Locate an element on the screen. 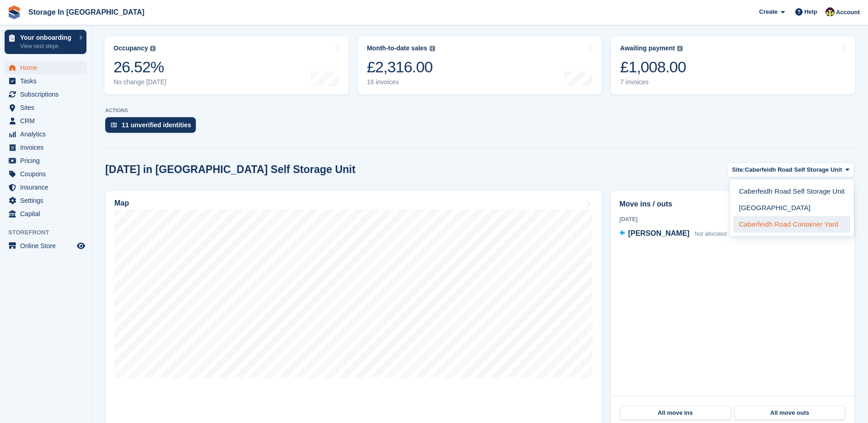 Image resolution: width=868 pixels, height=423 pixels. span: Coupons is located at coordinates (48, 174).